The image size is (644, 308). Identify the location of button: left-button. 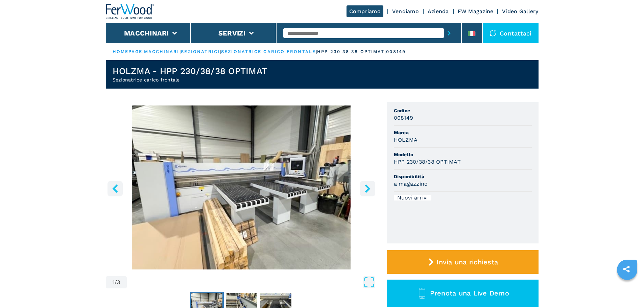
(115, 188).